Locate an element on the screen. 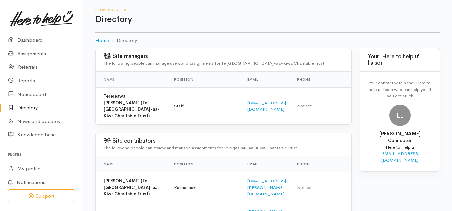  b: Connector is located at coordinates (400, 140).